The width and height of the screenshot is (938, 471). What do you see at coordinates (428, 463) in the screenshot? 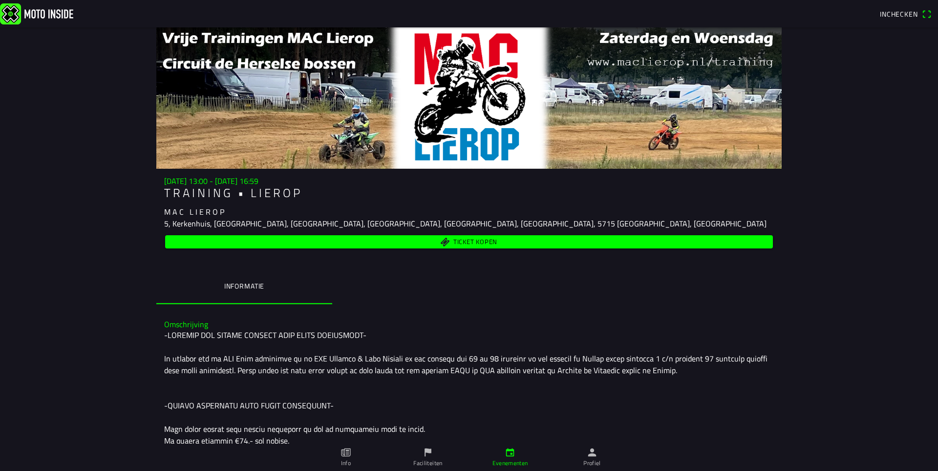
I see `ion-label: Faciliteiten` at bounding box center [428, 463].